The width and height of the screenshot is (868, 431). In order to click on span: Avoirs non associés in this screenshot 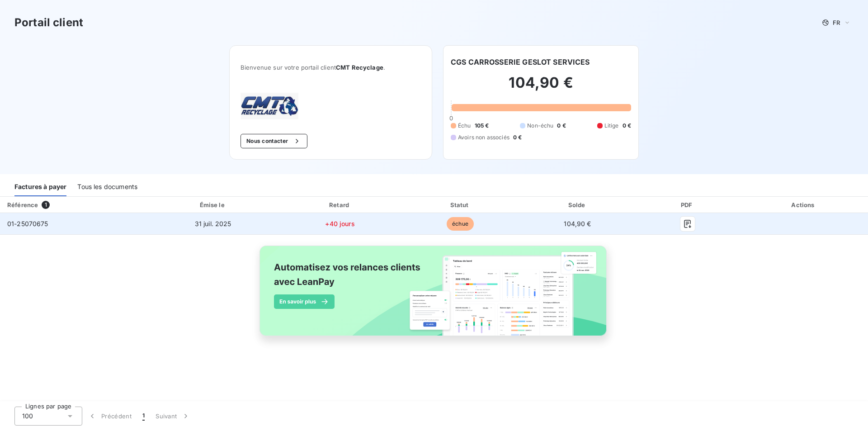, I will do `click(484, 137)`.